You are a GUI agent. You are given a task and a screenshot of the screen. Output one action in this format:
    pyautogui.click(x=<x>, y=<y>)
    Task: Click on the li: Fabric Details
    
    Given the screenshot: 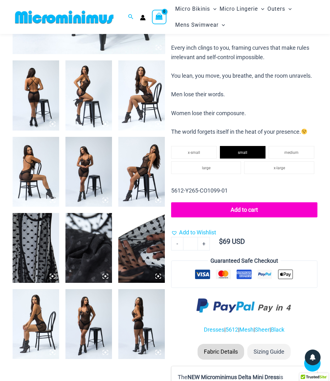 What is the action you would take?
    pyautogui.click(x=221, y=352)
    